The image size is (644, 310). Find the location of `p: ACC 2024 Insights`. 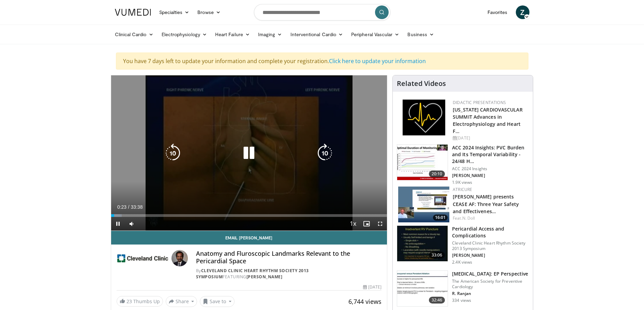

p: ACC 2024 Insights is located at coordinates (490, 169).